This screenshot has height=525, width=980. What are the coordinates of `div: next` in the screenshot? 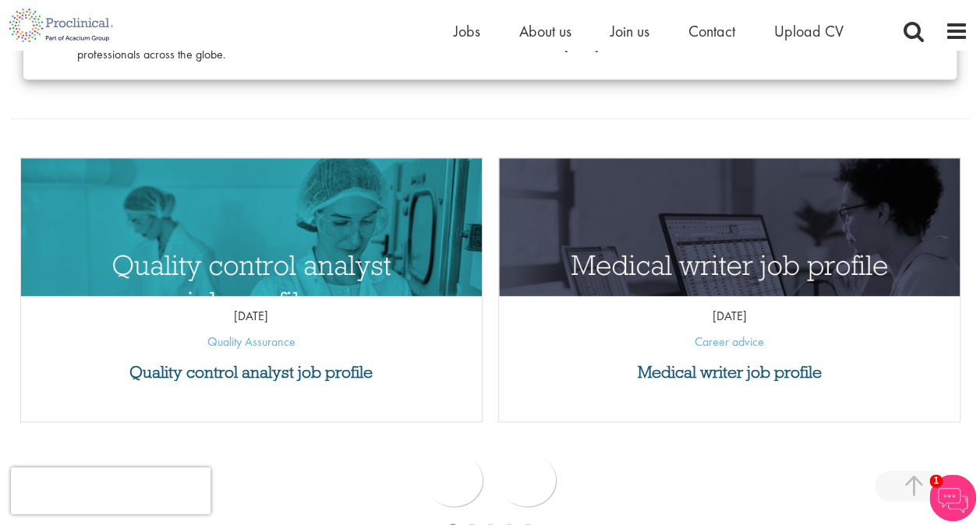 It's located at (527, 481).